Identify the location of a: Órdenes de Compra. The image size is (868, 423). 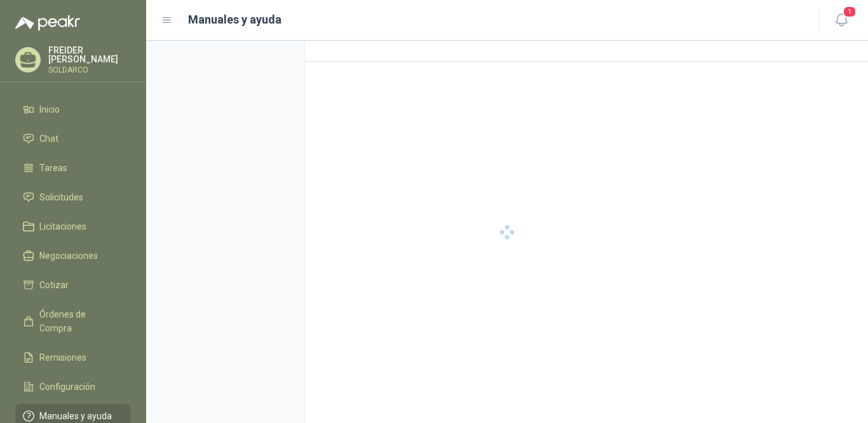
(73, 321).